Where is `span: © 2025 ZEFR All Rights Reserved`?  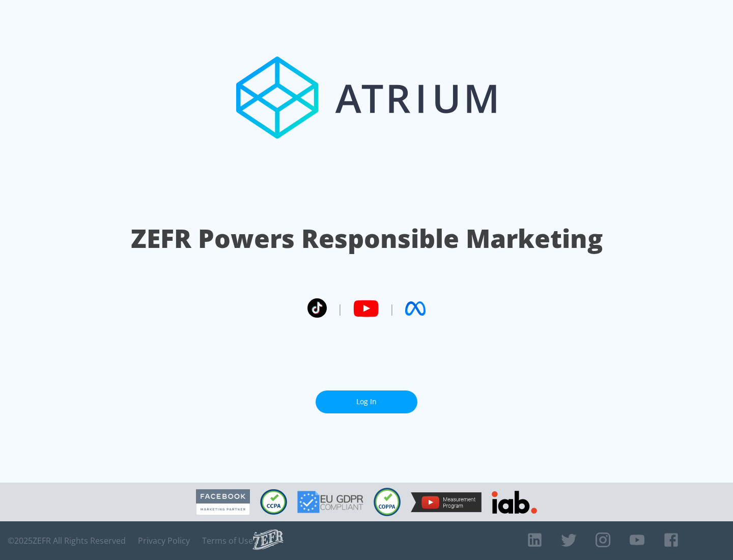
span: © 2025 ZEFR All Rights Reserved is located at coordinates (67, 541).